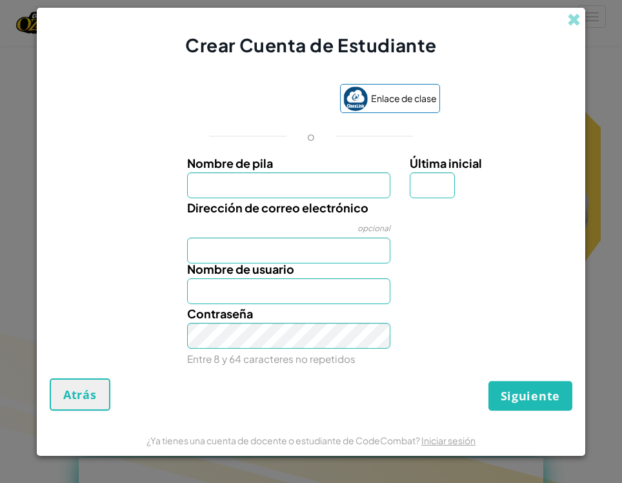 Image resolution: width=622 pixels, height=483 pixels. Describe the element at coordinates (230, 163) in the screenshot. I see `font: Nombre de pila` at that location.